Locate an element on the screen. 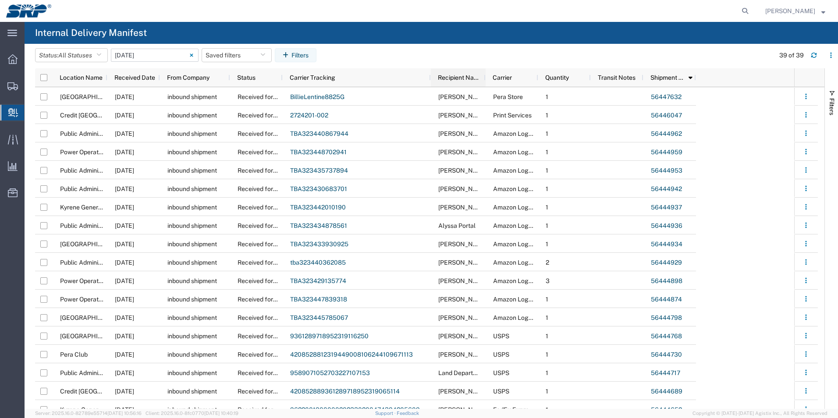  a: TBA323433930925 is located at coordinates (319, 244).